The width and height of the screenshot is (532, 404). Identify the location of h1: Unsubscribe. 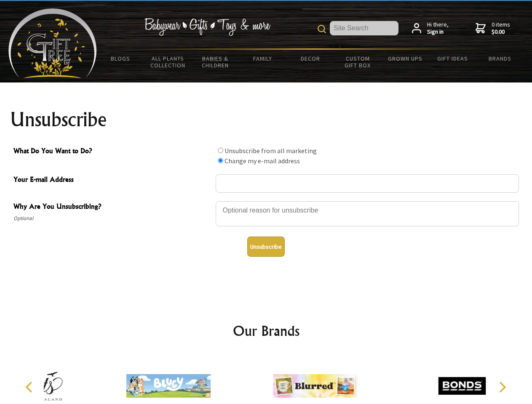
(266, 120).